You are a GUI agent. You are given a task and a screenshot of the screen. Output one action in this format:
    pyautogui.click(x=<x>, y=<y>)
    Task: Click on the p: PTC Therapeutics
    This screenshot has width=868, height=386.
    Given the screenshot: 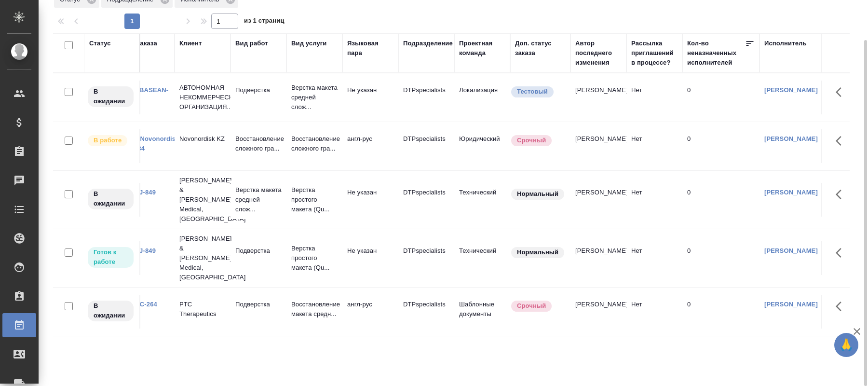 What is the action you would take?
    pyautogui.click(x=203, y=309)
    